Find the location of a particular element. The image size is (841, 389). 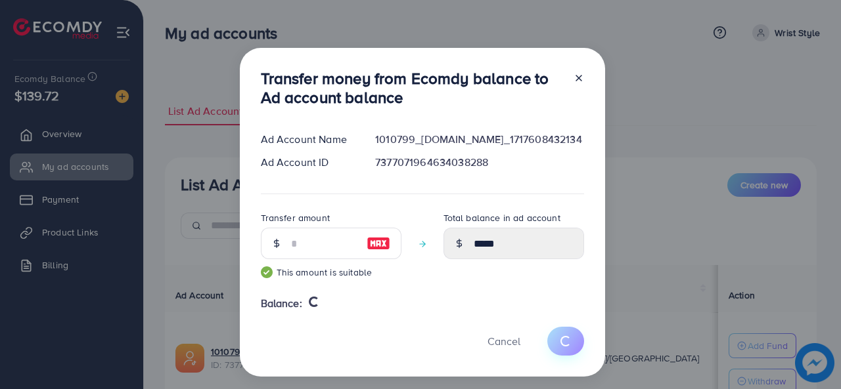

span: Balance: is located at coordinates (281, 303).